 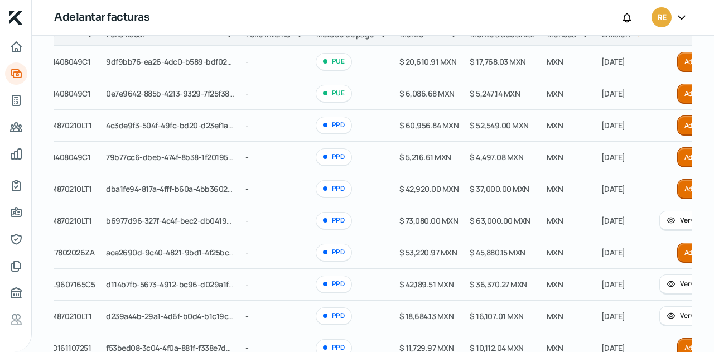 What do you see at coordinates (16, 266) in the screenshot?
I see `a: Documentos` at bounding box center [16, 266].